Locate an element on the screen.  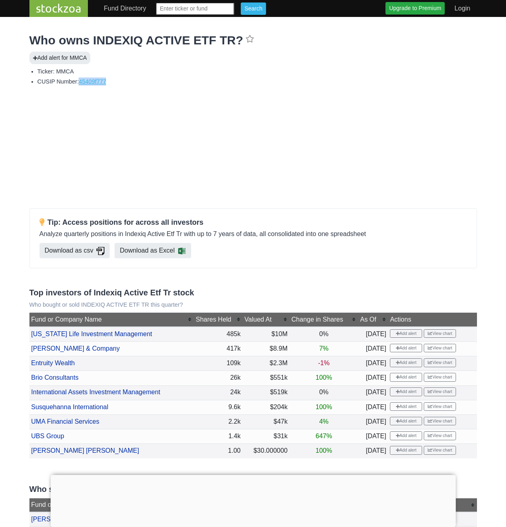
button: Add alert for MMCA is located at coordinates (60, 58).